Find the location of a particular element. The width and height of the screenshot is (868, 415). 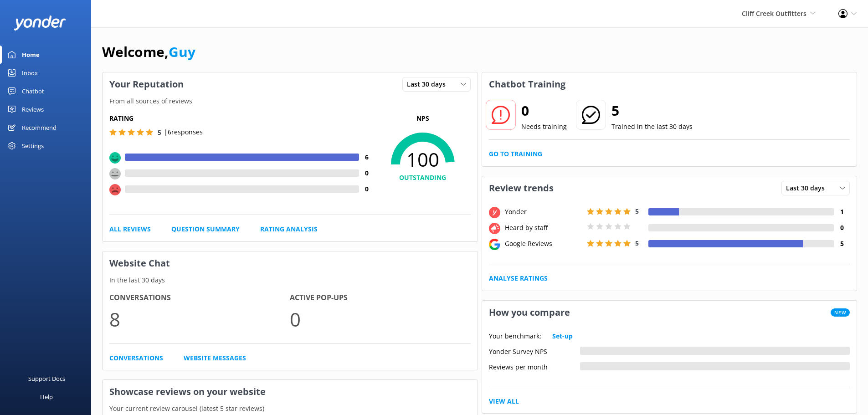

h4: Conversations is located at coordinates (200, 298).